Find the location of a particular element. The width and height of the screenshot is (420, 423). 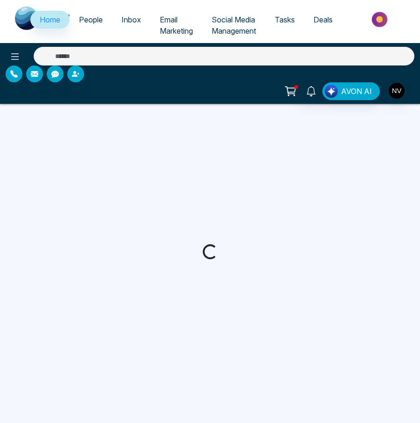

a: Deals is located at coordinates (323, 20).